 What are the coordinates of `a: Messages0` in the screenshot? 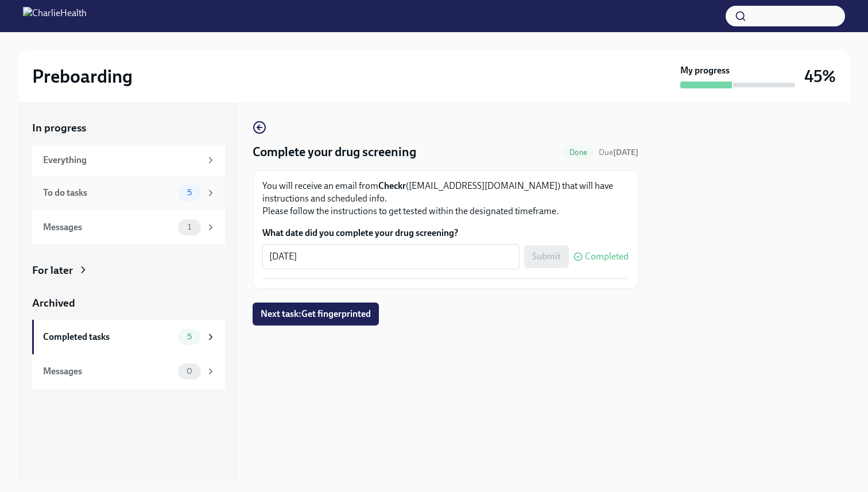 It's located at (128, 372).